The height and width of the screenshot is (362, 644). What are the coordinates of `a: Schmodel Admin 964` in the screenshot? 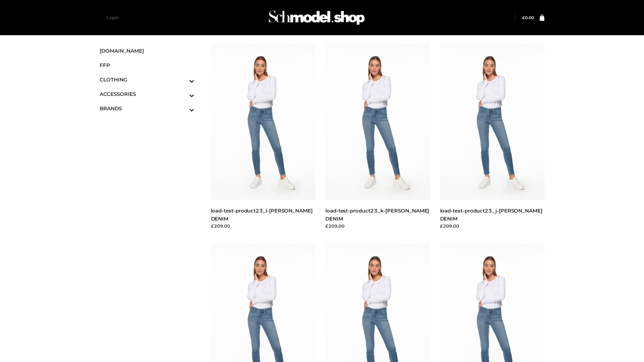 It's located at (317, 17).